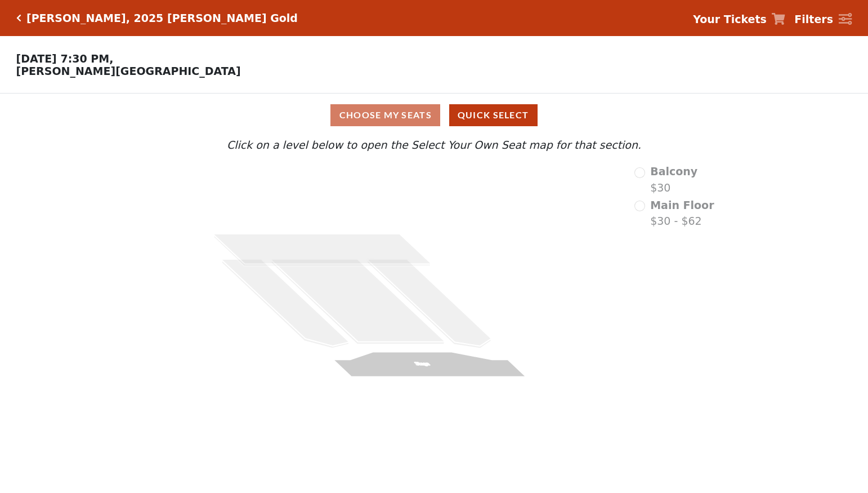 The height and width of the screenshot is (493, 868). What do you see at coordinates (681, 205) in the screenshot?
I see `span: Main Floor` at bounding box center [681, 205].